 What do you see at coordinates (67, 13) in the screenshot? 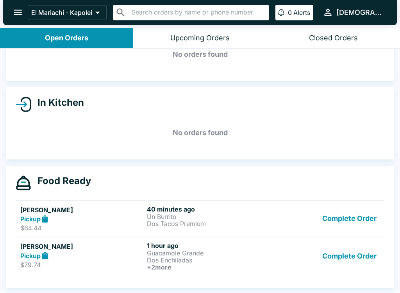
I see `button: El Mariachi - Kapolei` at bounding box center [67, 13].